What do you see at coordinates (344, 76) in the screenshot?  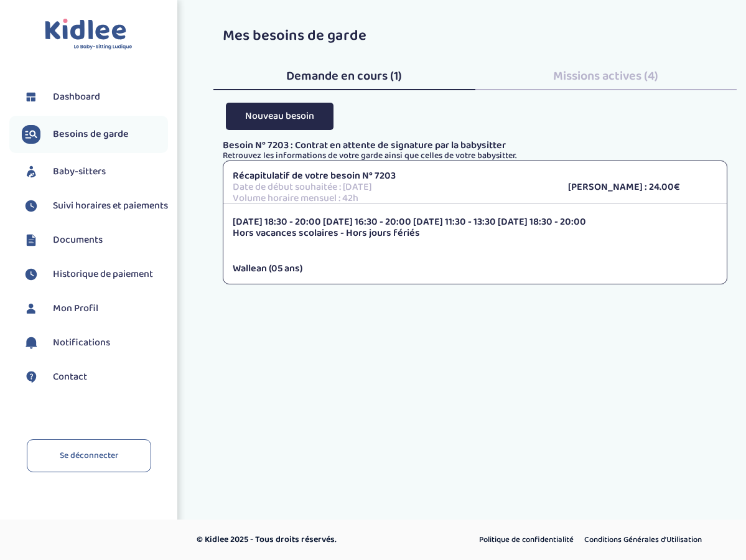 I see `span: Demande en cours (1)` at bounding box center [344, 76].